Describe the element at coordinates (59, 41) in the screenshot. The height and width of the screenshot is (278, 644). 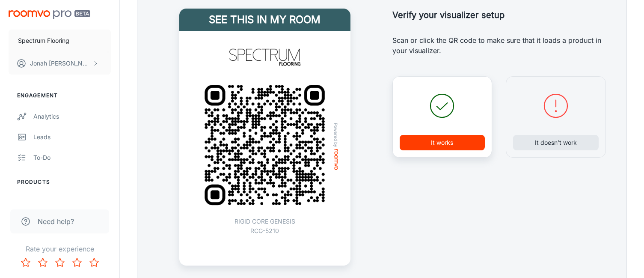
I see `button: Spectrum Flooring` at that location.